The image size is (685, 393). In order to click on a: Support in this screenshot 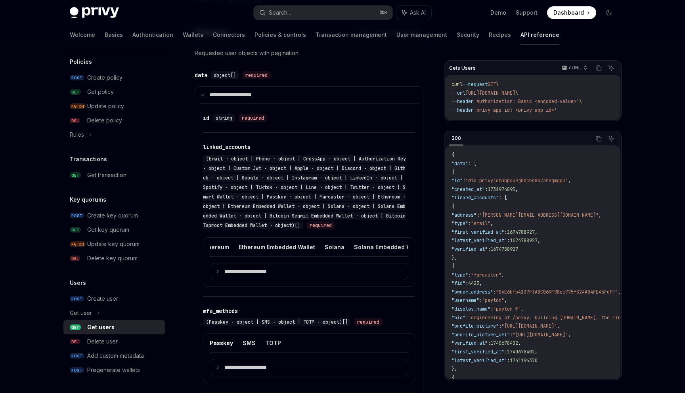, I will do `click(527, 13)`.